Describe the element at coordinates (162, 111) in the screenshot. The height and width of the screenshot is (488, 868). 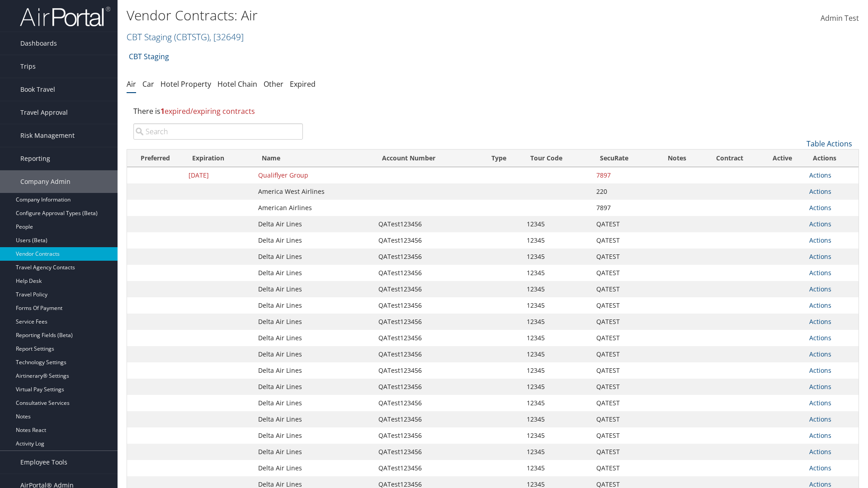
I see `strong: 1` at that location.